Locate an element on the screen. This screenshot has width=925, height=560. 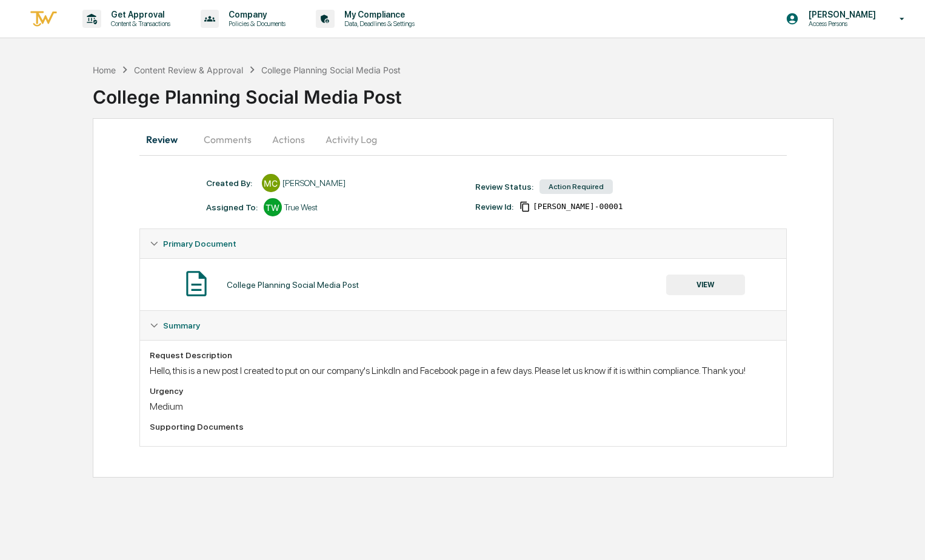
p: Content & Transactions is located at coordinates (139, 23).